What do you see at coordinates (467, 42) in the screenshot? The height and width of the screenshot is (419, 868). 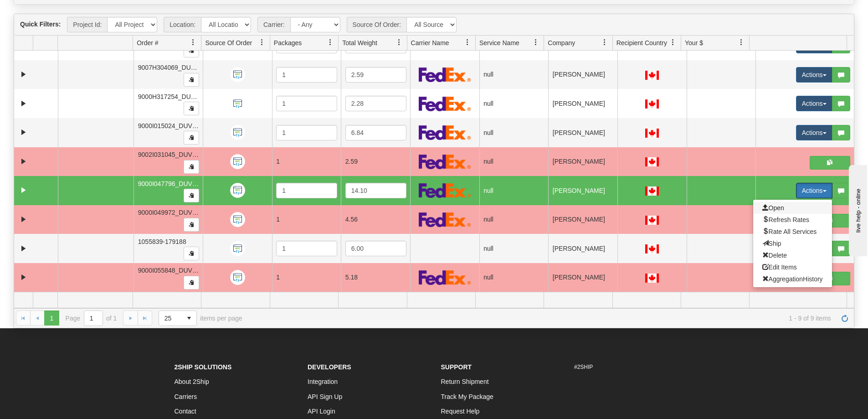 I see `a: Carrier Name filter column settings` at bounding box center [467, 42].